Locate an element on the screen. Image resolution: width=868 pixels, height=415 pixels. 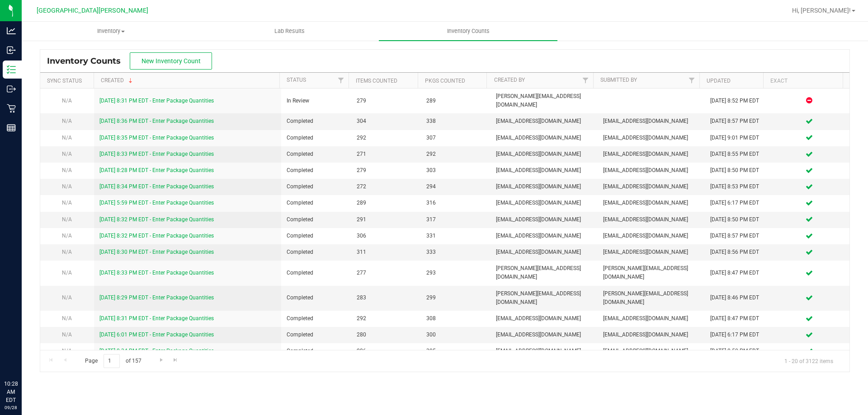
span: Page of 157 is located at coordinates (113, 361).